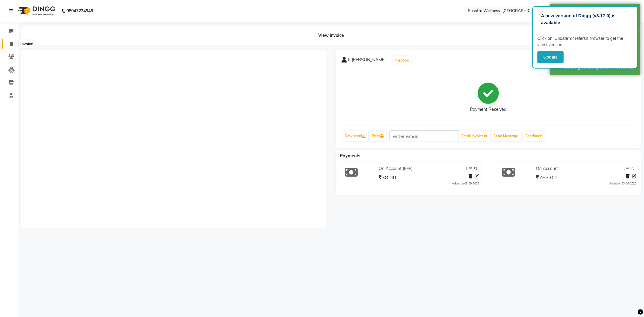 Image resolution: width=644 pixels, height=317 pixels. Describe the element at coordinates (387, 178) in the screenshot. I see `span: ₹38.00` at that location.